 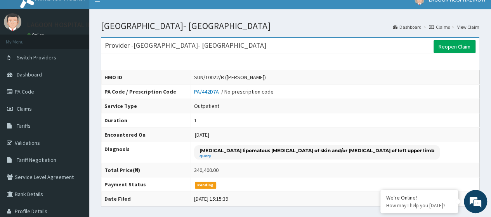 I want to click on div: 1, so click(x=195, y=120).